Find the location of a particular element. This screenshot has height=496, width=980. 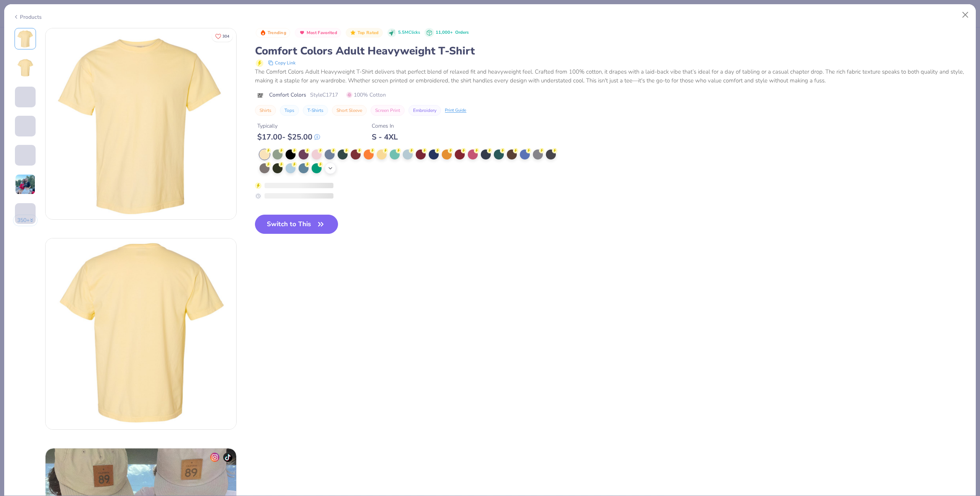

button: Embroidery is located at coordinates (425, 111).